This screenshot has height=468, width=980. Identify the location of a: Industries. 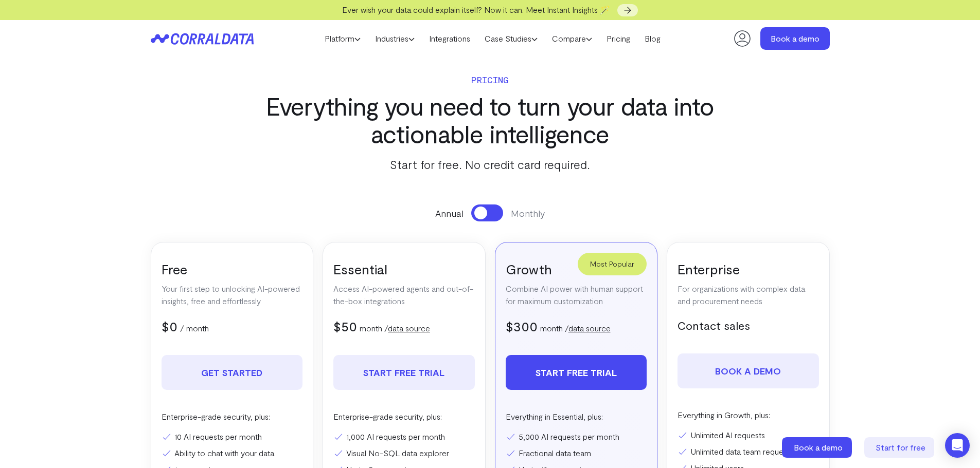
(394, 39).